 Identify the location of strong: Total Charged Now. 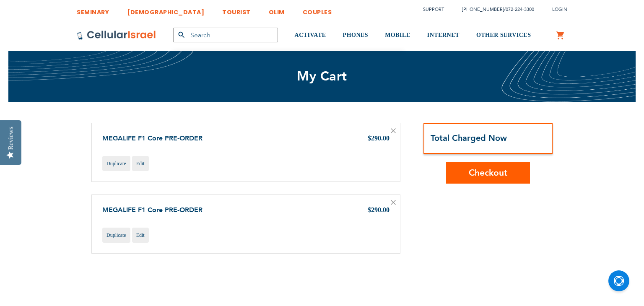
(469, 138).